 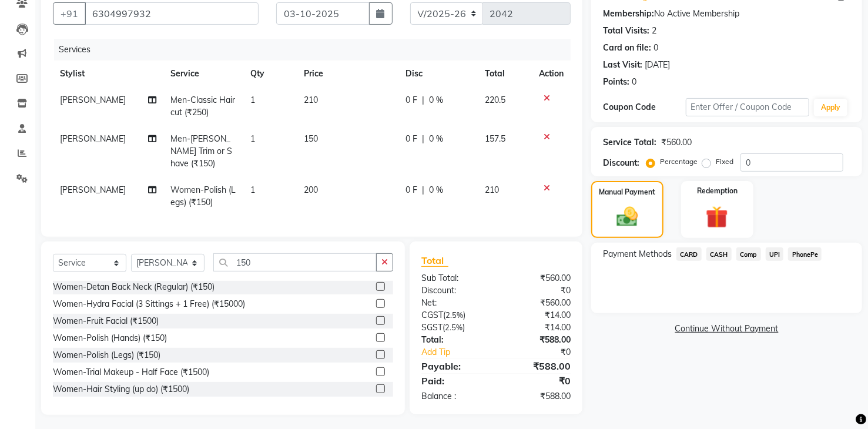 I want to click on img: _cash.svg, so click(x=627, y=216).